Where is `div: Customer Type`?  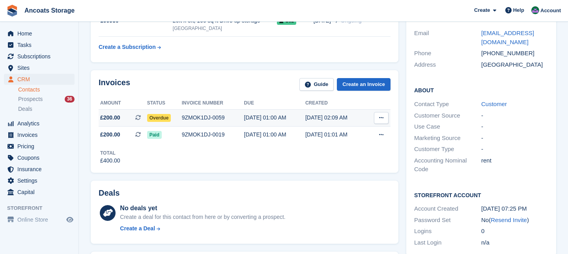
div: Customer Type is located at coordinates (448, 149).